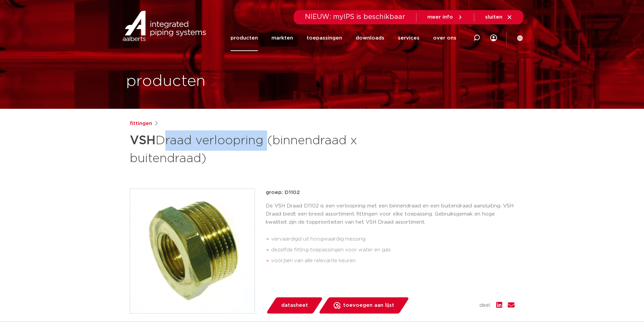 The height and width of the screenshot is (322, 644). Describe the element at coordinates (494, 17) in the screenshot. I see `span: sluiten` at that location.